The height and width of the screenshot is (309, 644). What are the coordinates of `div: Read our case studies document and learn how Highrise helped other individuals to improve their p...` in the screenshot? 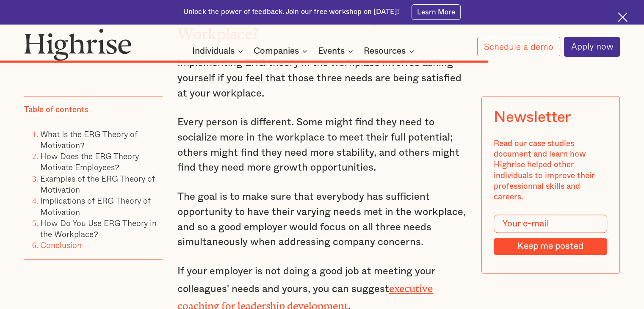 It's located at (551, 171).